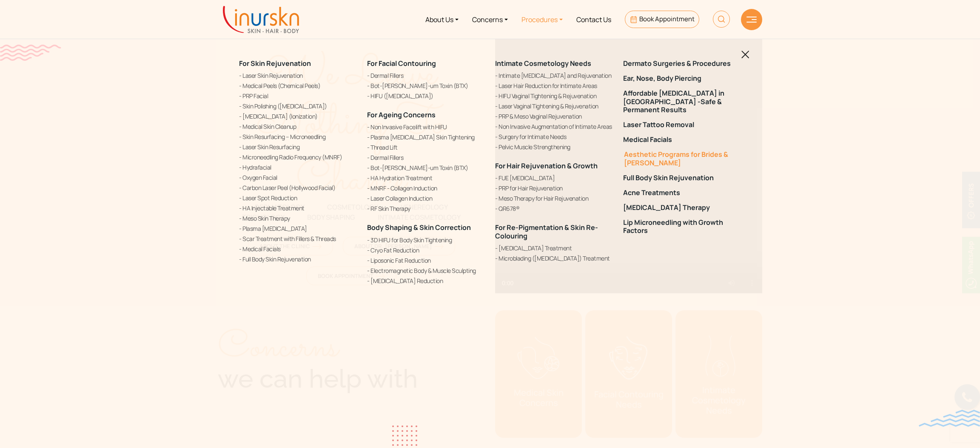 The width and height of the screenshot is (980, 448). Describe the element at coordinates (298, 157) in the screenshot. I see `a: Microneedling Radio Frequency (MNRF)` at that location.